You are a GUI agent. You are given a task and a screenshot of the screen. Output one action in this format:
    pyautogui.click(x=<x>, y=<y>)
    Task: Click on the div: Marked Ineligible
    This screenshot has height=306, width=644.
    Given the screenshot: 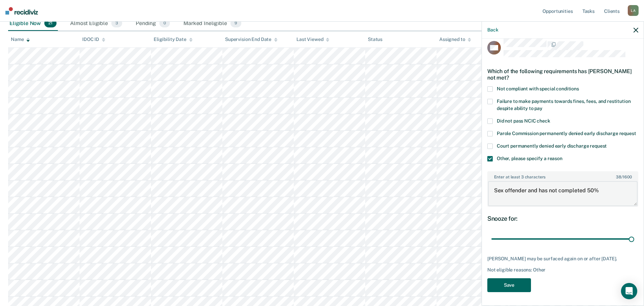 What is the action you would take?
    pyautogui.click(x=212, y=24)
    